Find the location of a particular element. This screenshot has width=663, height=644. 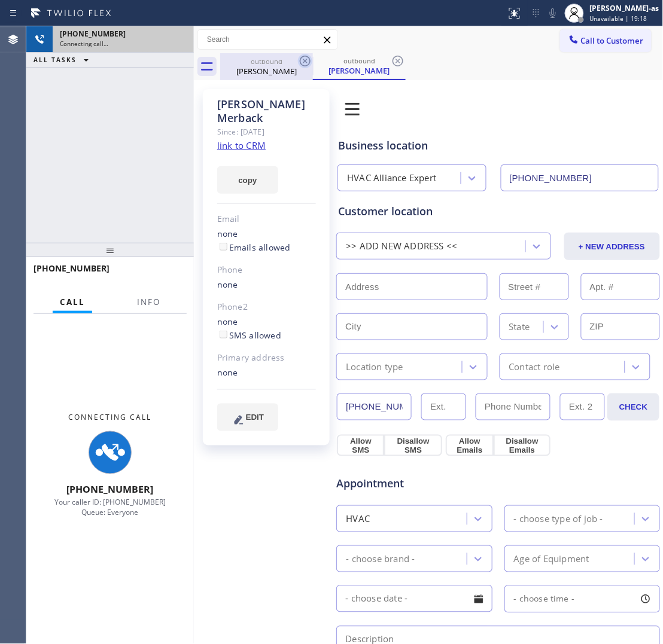

span: Unavailable | 19:18 is located at coordinates (618, 19).